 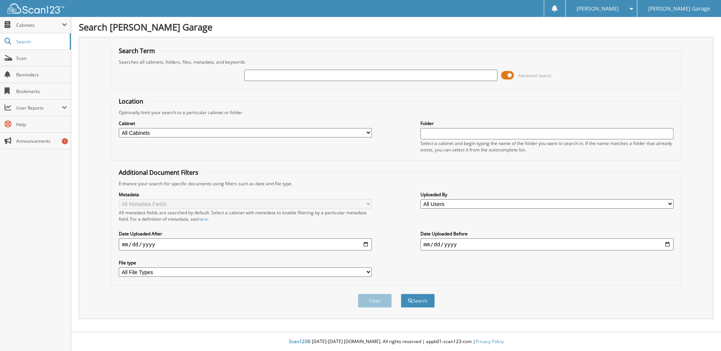 I want to click on div: All metadata fields are searched by default. Select a cabinet with metadata to enable filtering b..., so click(x=245, y=216).